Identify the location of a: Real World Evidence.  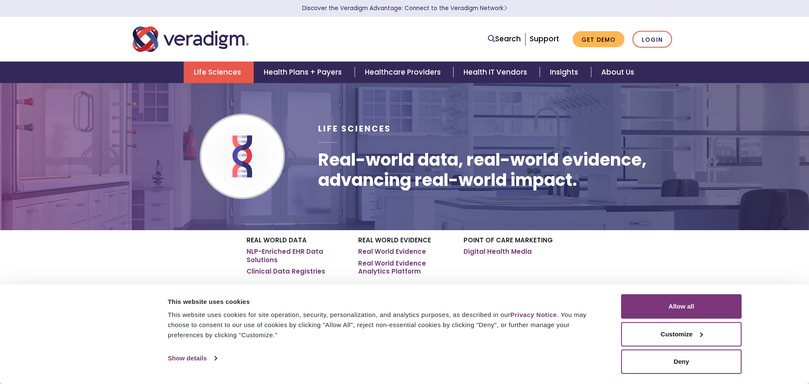
(392, 252).